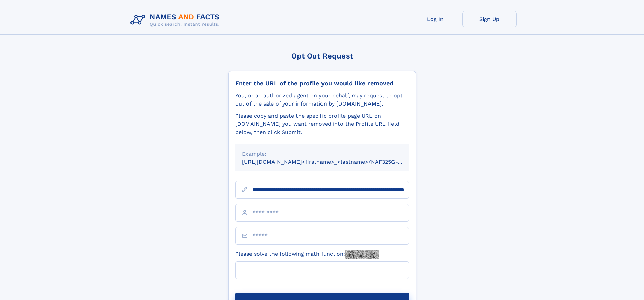 Image resolution: width=644 pixels, height=300 pixels. Describe the element at coordinates (322, 56) in the screenshot. I see `div: Opt Out Request` at that location.